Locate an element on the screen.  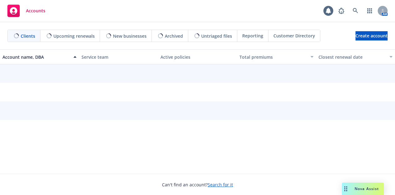
div: Active policies is located at coordinates (197, 57).